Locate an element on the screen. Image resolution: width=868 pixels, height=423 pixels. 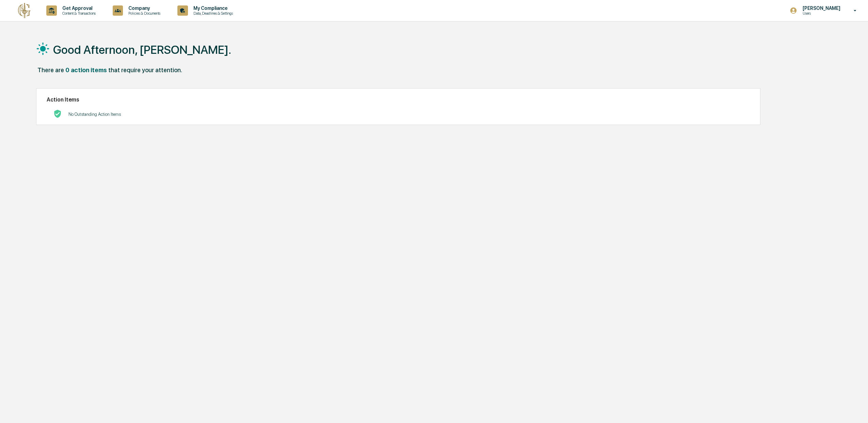
img: logo is located at coordinates (25, 10).